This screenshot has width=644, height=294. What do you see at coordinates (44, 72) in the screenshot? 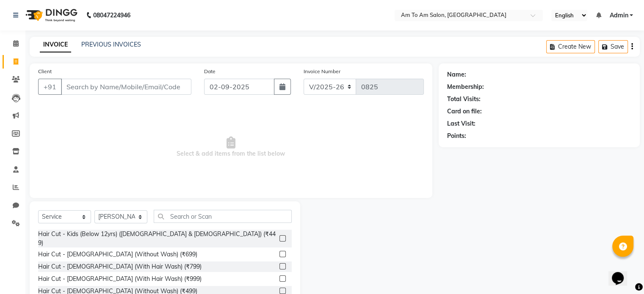
I see `label: Client` at bounding box center [44, 72].